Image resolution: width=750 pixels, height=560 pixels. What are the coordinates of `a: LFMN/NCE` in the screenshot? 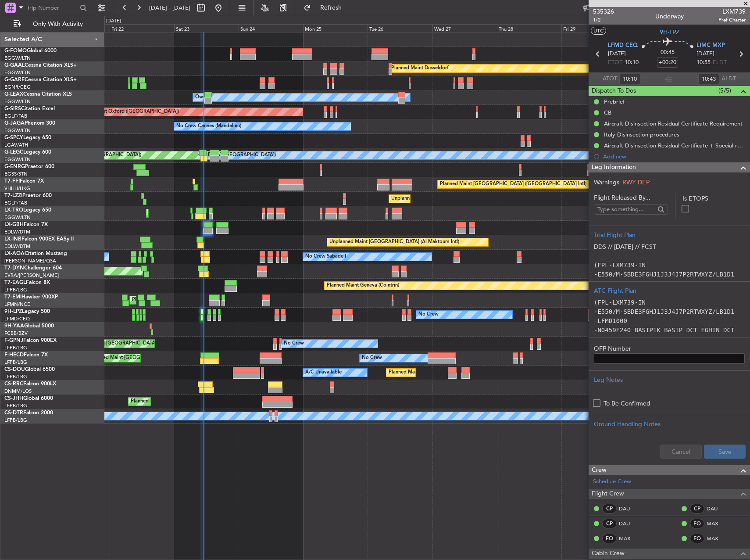 It's located at (17, 304).